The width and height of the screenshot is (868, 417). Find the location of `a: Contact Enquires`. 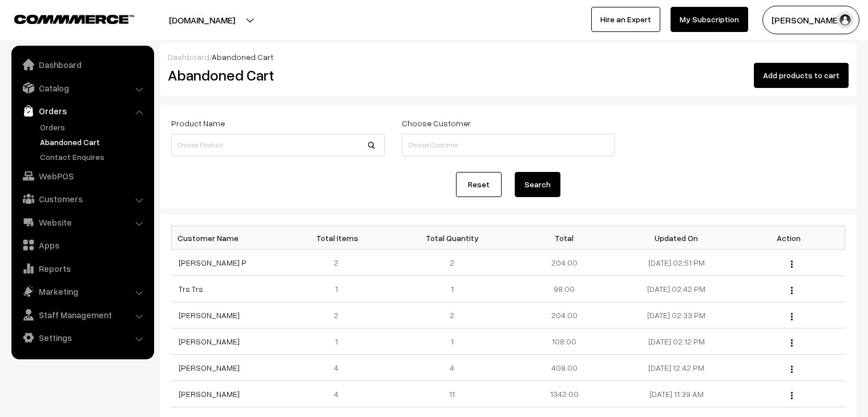

a: Contact Enquires is located at coordinates (93, 157).